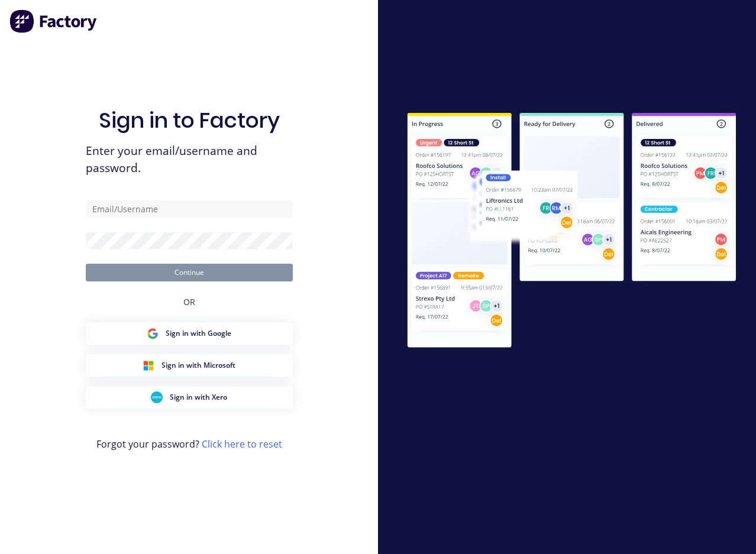  Describe the element at coordinates (157, 397) in the screenshot. I see `img: Xero Sign in` at that location.